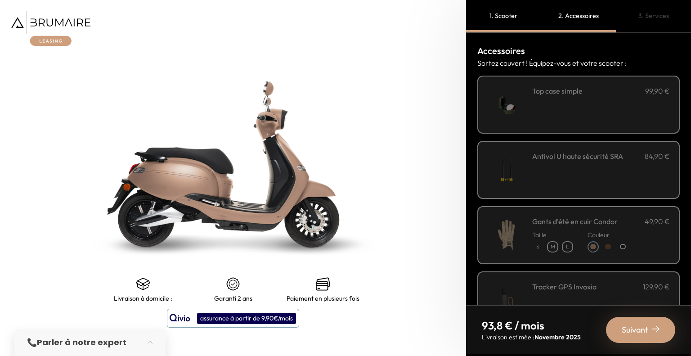 The image size is (691, 356). Describe the element at coordinates (506, 300) in the screenshot. I see `img: Tracker GPS Invoxia` at that location.